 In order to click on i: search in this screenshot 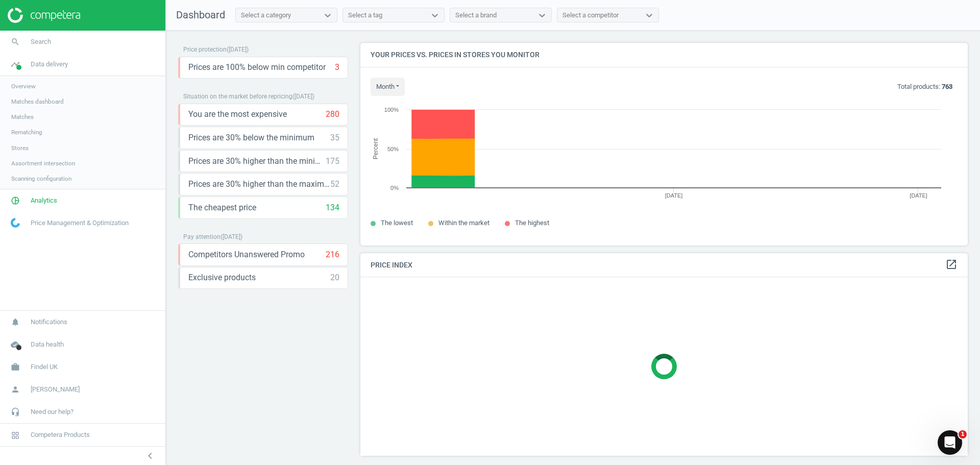, I will do `click(15, 42)`.